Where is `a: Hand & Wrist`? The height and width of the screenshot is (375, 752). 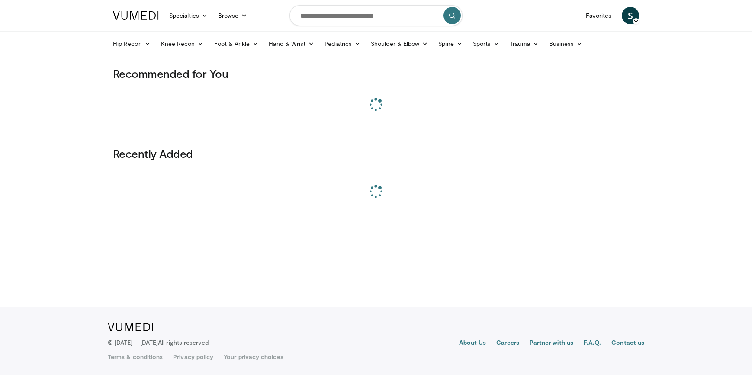
a: Hand & Wrist is located at coordinates (291, 44).